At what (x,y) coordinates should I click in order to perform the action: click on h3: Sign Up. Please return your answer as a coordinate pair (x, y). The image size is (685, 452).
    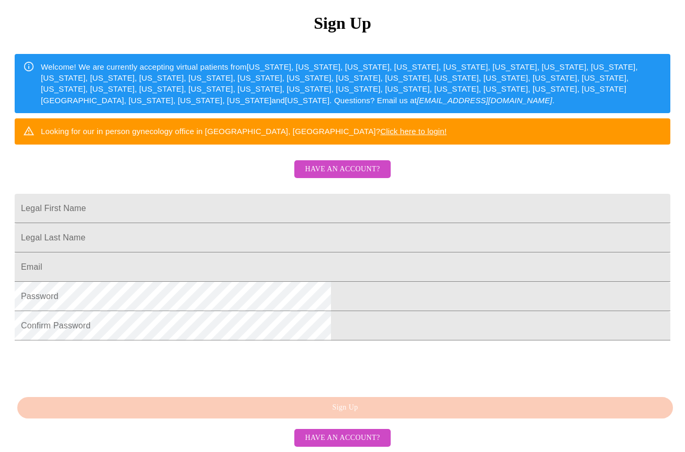
    Looking at the image, I should click on (342, 23).